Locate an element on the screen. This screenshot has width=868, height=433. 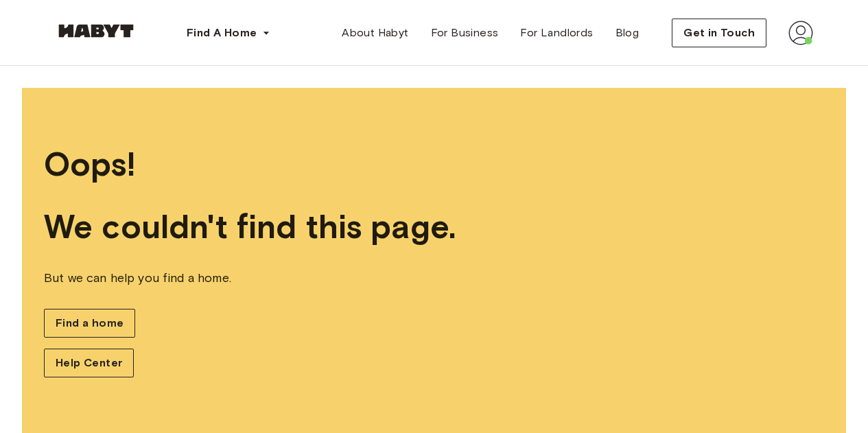
a: Blog is located at coordinates (627, 33).